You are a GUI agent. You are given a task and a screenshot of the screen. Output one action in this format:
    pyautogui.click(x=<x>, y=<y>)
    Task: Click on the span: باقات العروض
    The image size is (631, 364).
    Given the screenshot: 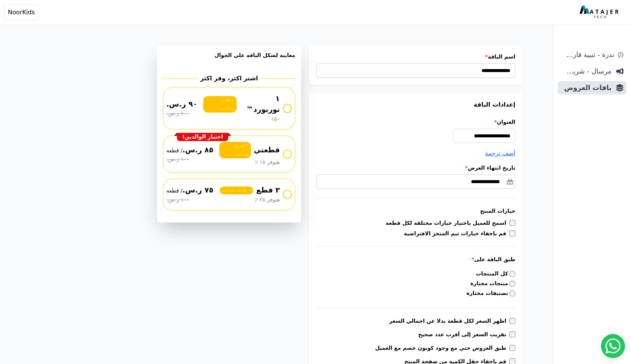 What is the action you would take?
    pyautogui.click(x=586, y=88)
    